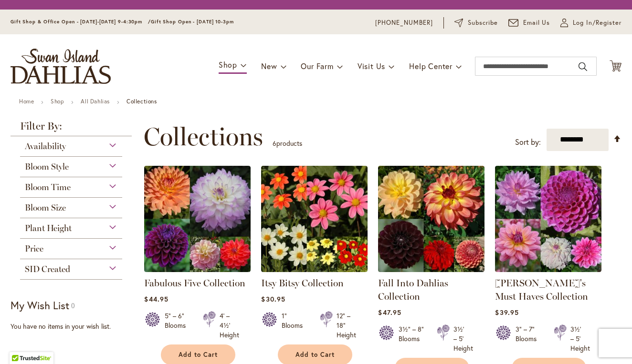 Image resolution: width=632 pixels, height=364 pixels. Describe the element at coordinates (287, 143) in the screenshot. I see `p: products` at that location.